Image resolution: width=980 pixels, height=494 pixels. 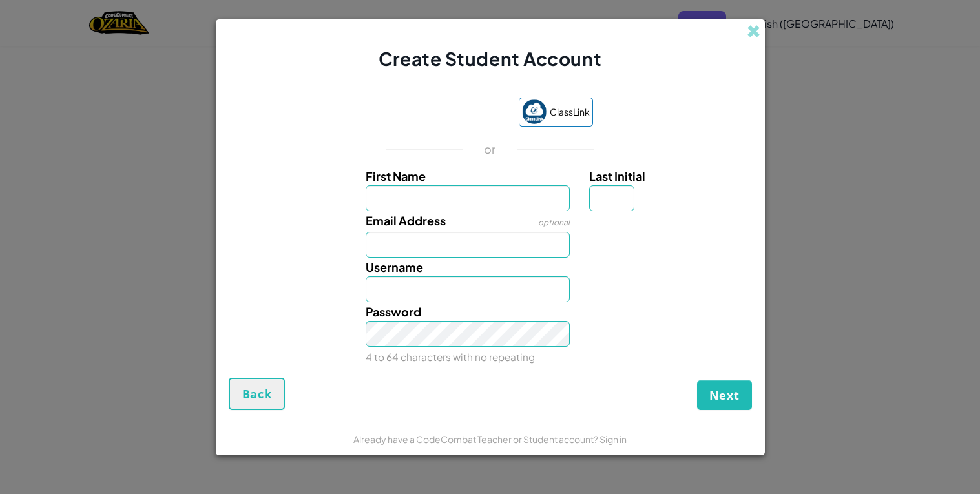 What do you see at coordinates (613, 439) in the screenshot?
I see `a: Sign in` at bounding box center [613, 439].